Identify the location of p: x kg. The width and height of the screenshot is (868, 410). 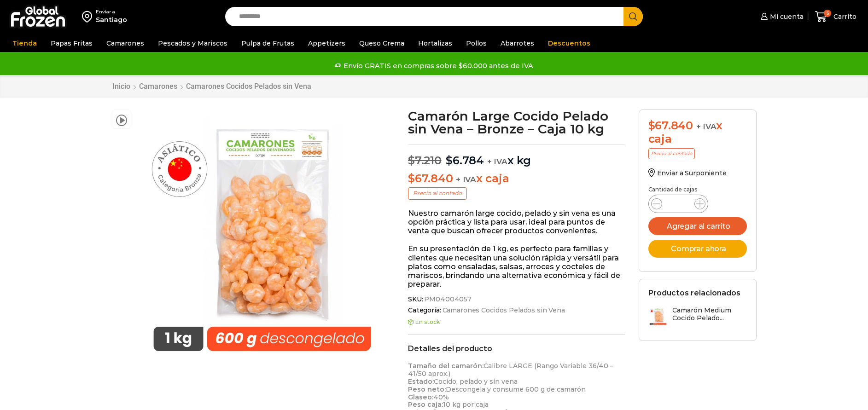
(516, 156).